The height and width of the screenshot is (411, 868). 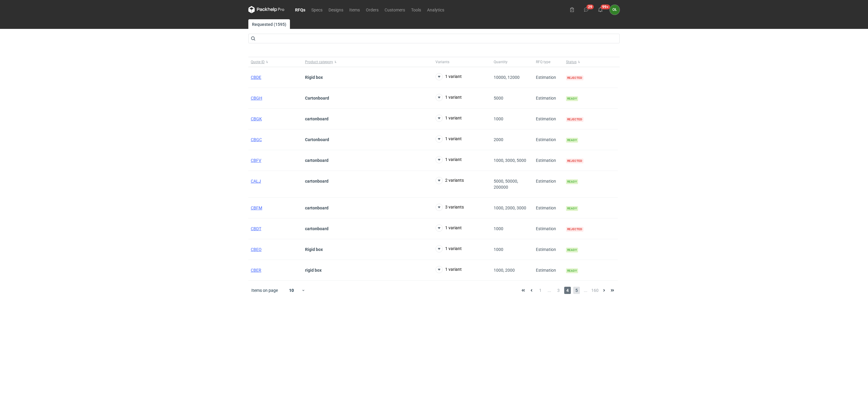 I want to click on a: Requested (1595), so click(x=269, y=24).